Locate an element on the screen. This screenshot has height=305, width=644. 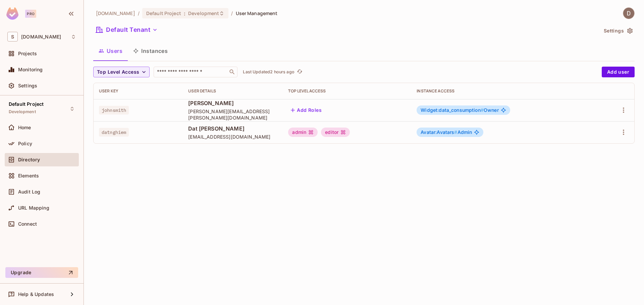
span: Settings is located at coordinates (27, 86).